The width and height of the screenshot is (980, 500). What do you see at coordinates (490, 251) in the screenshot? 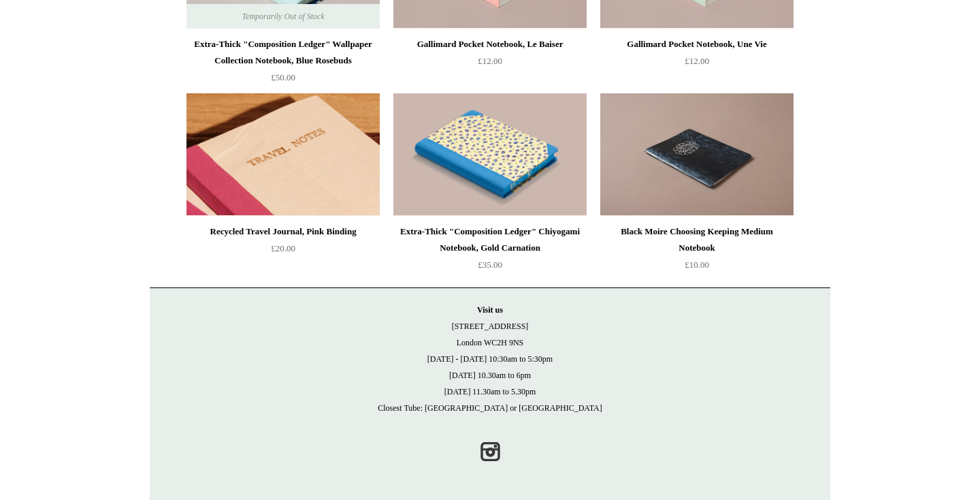
I see `a: Extra-Thick "Composition Ledger" Chiyogami Notebook, Gold Carnation £35.00` at bounding box center [490, 251].